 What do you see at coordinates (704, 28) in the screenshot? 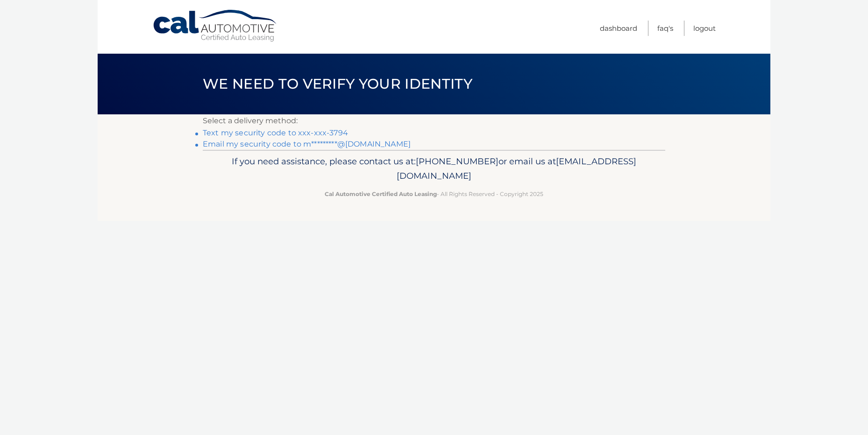
I see `a: Logout` at bounding box center [704, 28].